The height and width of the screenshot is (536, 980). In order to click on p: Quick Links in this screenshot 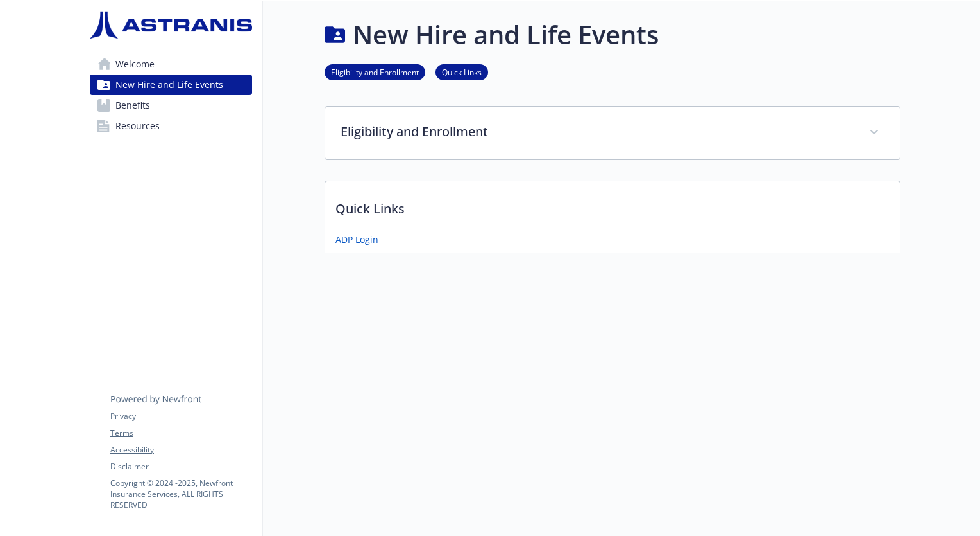, I will do `click(613, 204)`.